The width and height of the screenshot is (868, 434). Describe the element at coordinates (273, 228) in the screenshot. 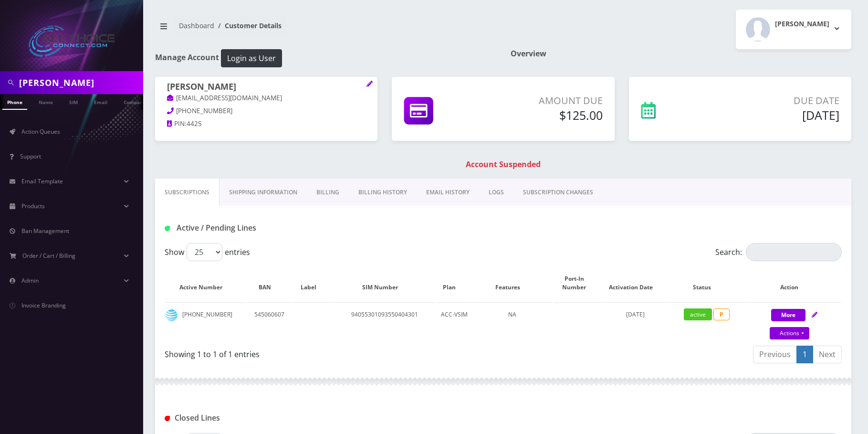

I see `h1: Active / Pending Lines` at that location.